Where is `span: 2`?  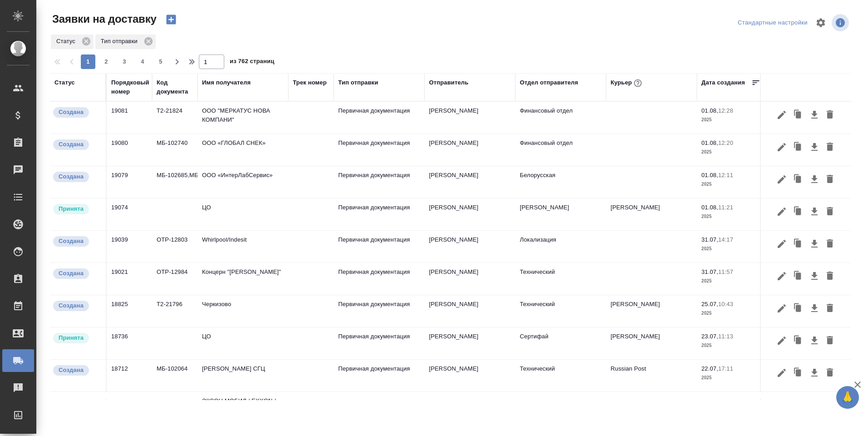
span: 2 is located at coordinates (106, 62).